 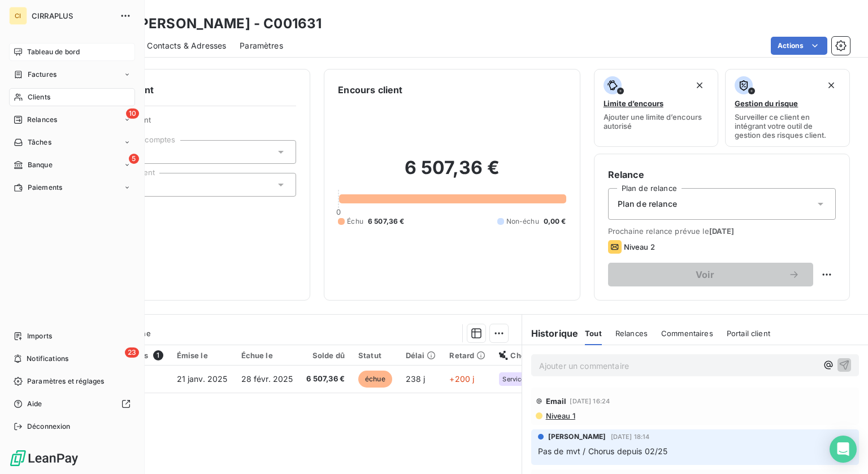 What do you see at coordinates (261, 46) in the screenshot?
I see `span: Paramètres` at bounding box center [261, 46].